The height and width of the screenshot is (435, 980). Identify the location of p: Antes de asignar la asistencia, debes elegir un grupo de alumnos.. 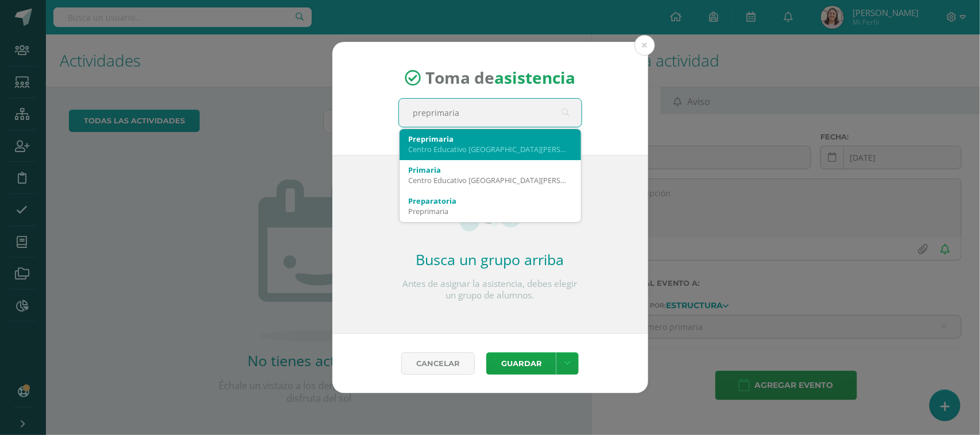
(491, 290).